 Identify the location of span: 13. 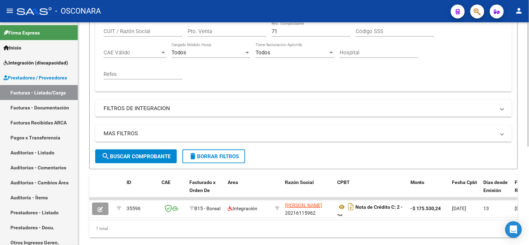
(487, 209).